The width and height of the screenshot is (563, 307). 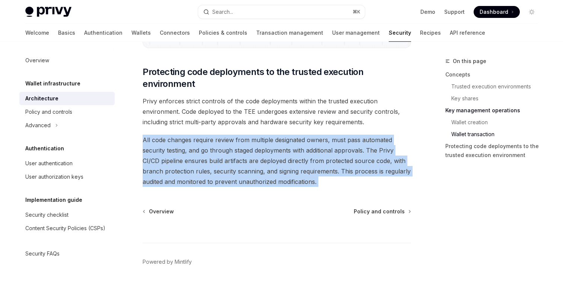 I want to click on a: Wallet transaction, so click(x=498, y=134).